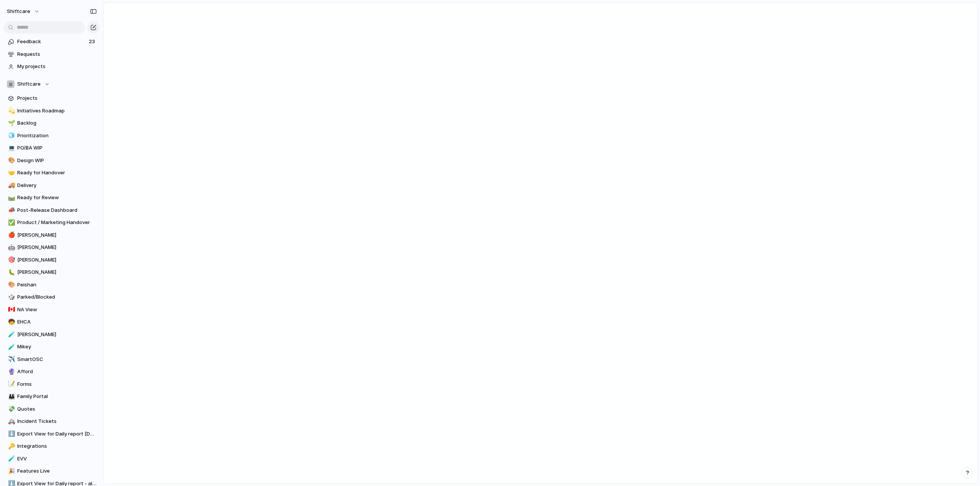 The height and width of the screenshot is (486, 980). What do you see at coordinates (57, 111) in the screenshot?
I see `span: Initiatives Roadmap` at bounding box center [57, 111].